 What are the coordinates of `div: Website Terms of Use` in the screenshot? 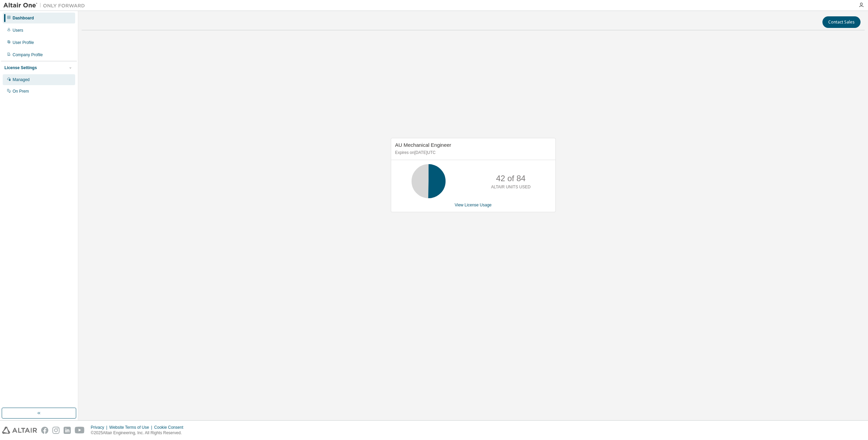 It's located at (132, 427).